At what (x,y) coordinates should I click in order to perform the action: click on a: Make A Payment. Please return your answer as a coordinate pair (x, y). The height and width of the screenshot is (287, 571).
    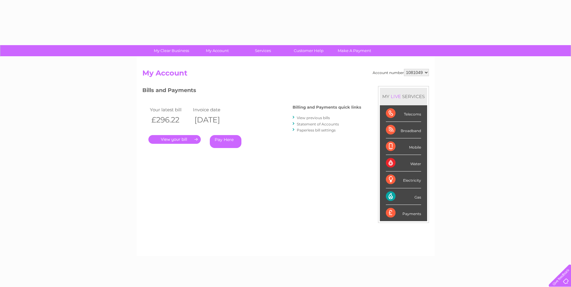
    Looking at the image, I should click on (354, 51).